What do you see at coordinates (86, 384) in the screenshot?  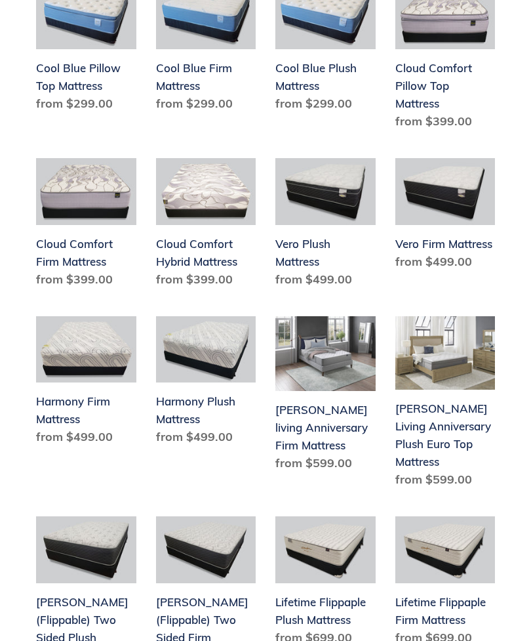 I see `a: Harmony Firm Mattress` at bounding box center [86, 384].